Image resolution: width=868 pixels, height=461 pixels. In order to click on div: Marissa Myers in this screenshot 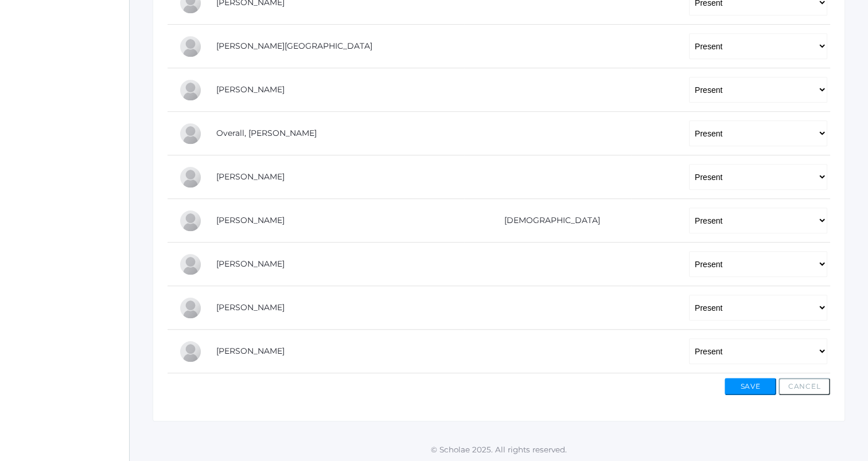, I will do `click(191, 90)`.